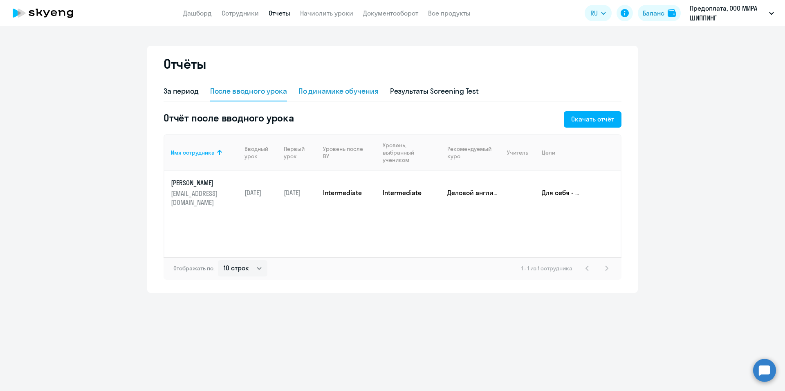  Describe the element at coordinates (671, 13) in the screenshot. I see `img: balance` at that location.